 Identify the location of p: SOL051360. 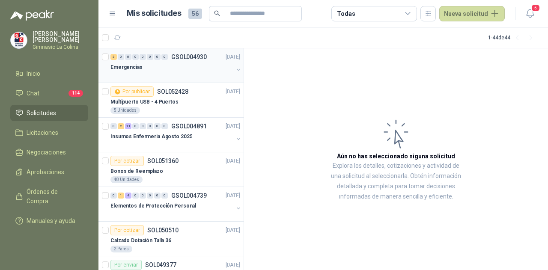
(163, 161).